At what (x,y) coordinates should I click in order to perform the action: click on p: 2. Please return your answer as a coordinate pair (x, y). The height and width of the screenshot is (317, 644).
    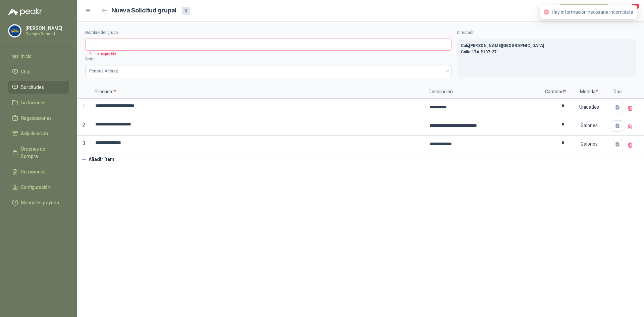
    Looking at the image, I should click on (84, 126).